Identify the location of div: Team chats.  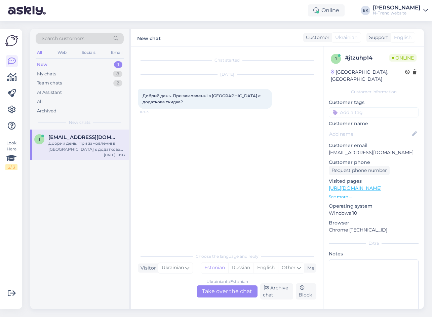
(49, 83).